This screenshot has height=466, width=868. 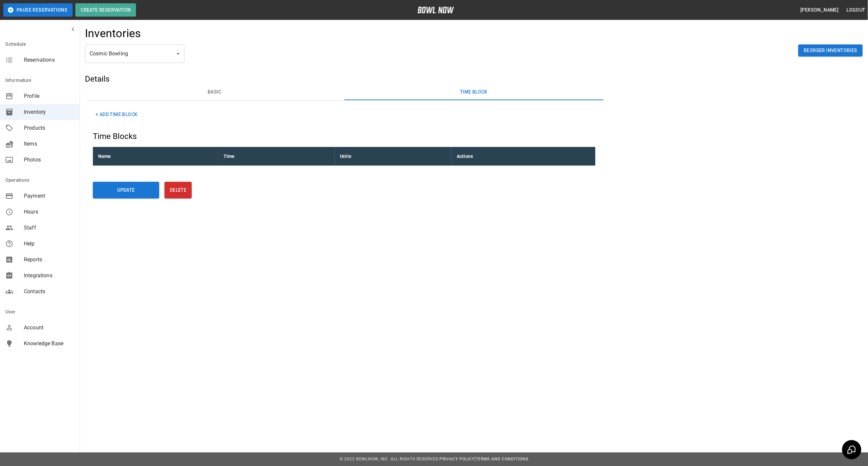 What do you see at coordinates (38, 10) in the screenshot?
I see `button: Pause Reservations` at bounding box center [38, 10].